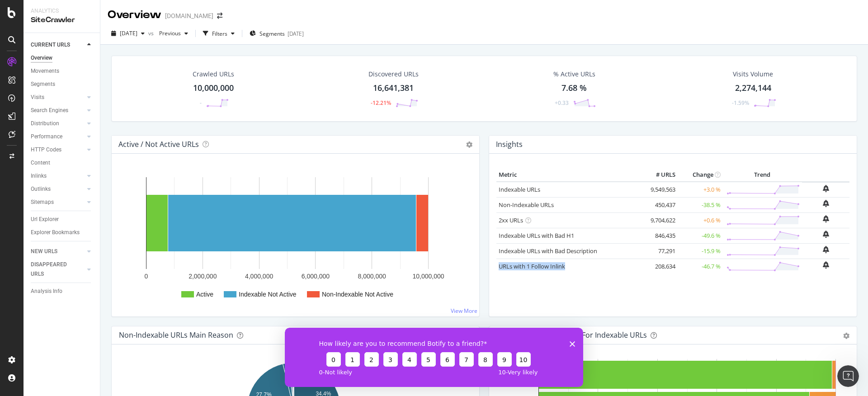 This screenshot has height=396, width=868. What do you see at coordinates (315, 276) in the screenshot?
I see `text: 6,000,000` at bounding box center [315, 276].